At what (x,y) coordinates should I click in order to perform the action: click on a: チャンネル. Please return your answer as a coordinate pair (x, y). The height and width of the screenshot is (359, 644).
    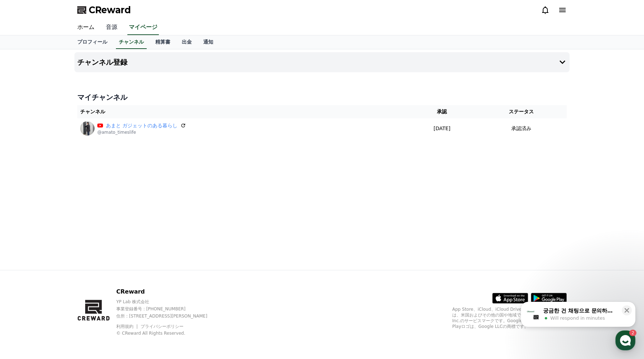
    Looking at the image, I should click on (131, 42).